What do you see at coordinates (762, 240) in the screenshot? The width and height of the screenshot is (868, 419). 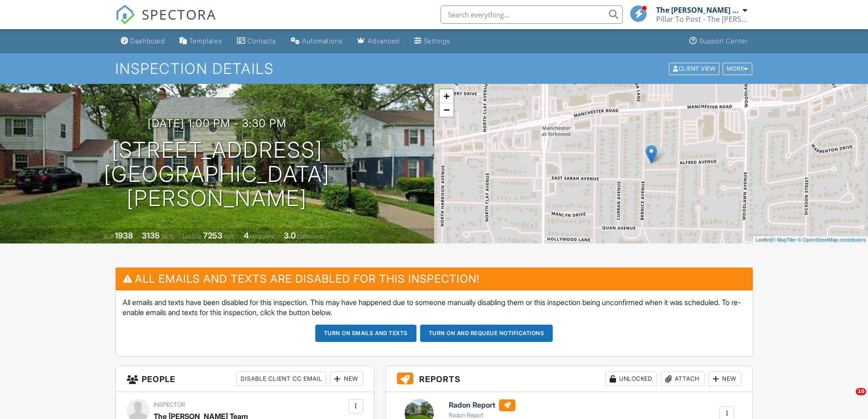 I see `a: Leaflet` at bounding box center [762, 240].